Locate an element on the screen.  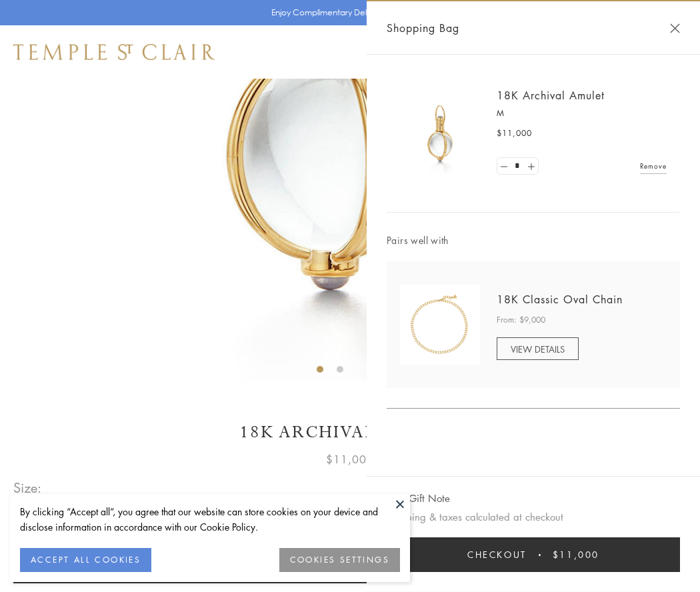
p: Shipping & taxes calculated at checkout is located at coordinates (533, 517).